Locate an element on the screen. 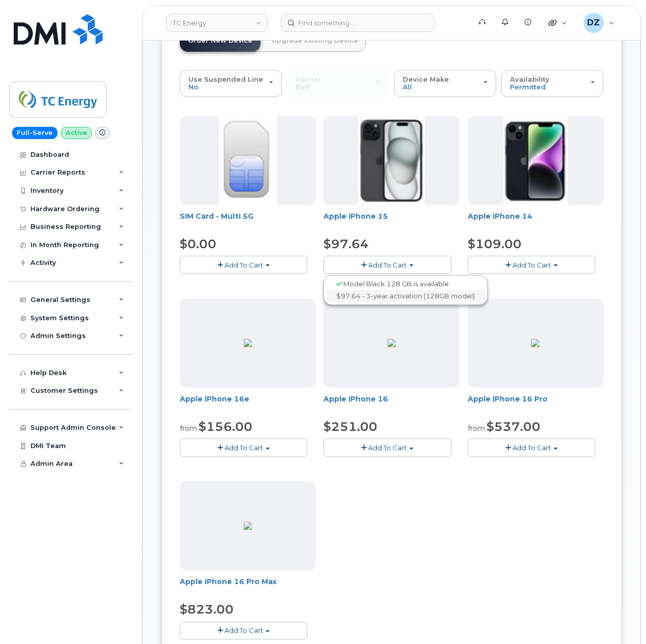 This screenshot has height=644, width=646. span: $823.00 is located at coordinates (206, 609).